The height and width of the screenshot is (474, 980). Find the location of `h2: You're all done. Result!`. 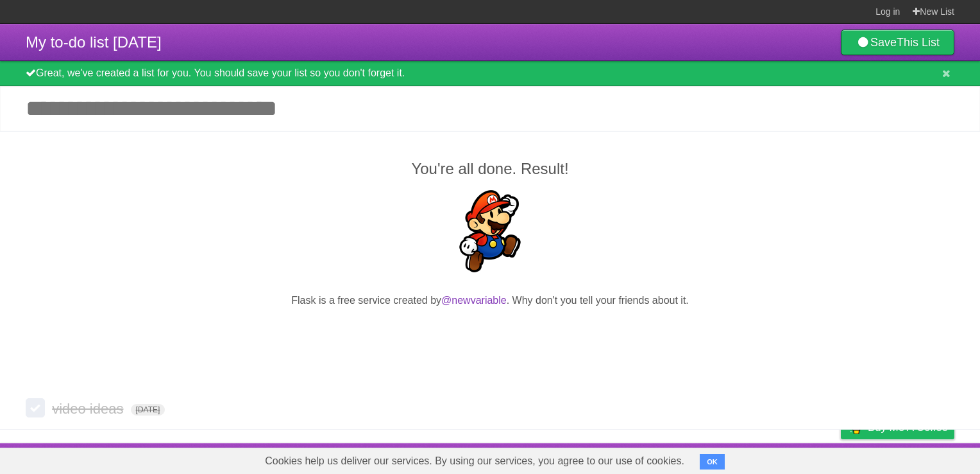

h2: You're all done. Result! is located at coordinates (490, 169).